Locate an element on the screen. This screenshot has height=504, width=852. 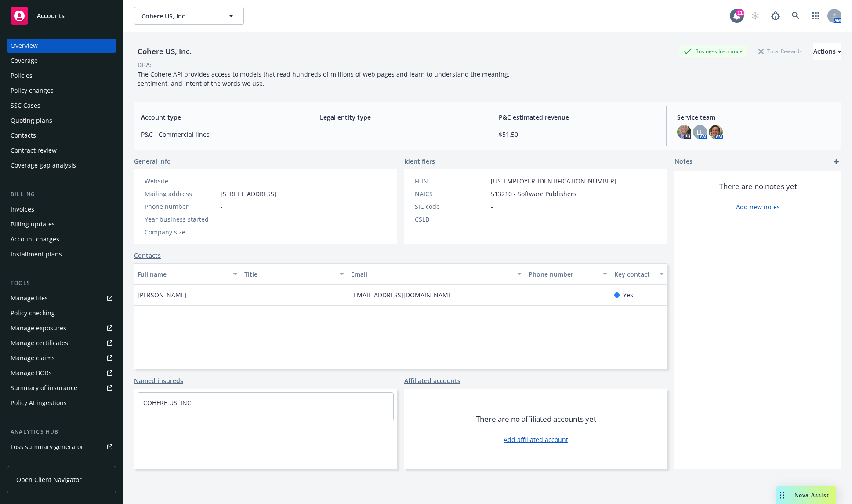
span: P&C estimated revenue is located at coordinates (577, 117).